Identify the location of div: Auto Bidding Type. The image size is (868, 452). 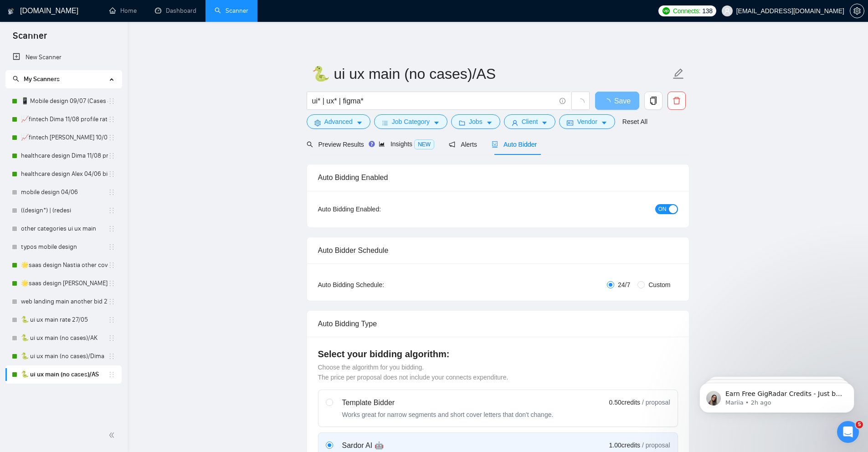
(498, 323).